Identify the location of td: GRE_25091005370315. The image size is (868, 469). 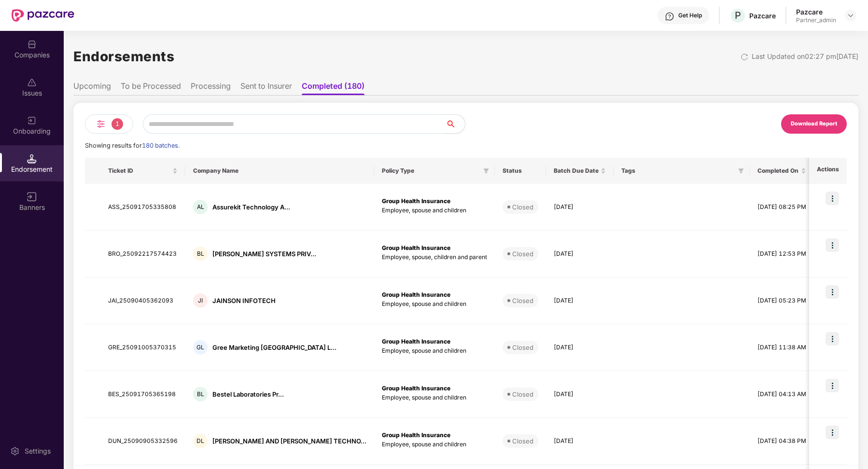
(143, 347).